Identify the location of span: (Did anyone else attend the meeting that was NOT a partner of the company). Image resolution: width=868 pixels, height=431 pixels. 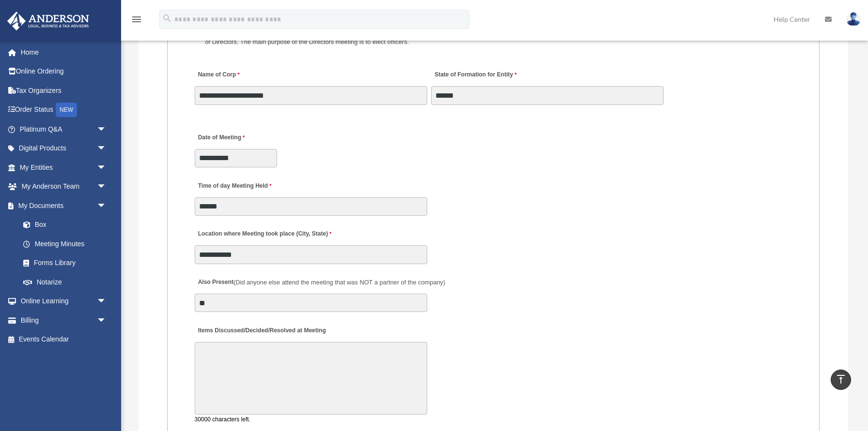
(339, 282).